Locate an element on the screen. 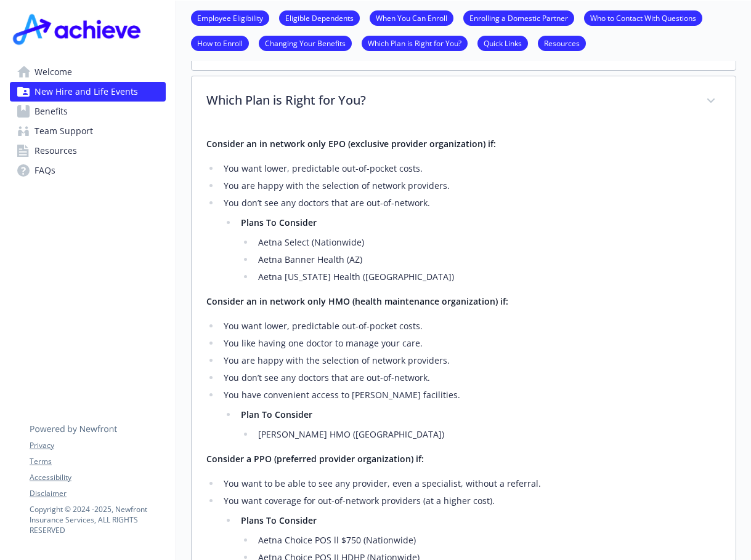 The width and height of the screenshot is (751, 560). strong: Consider an in network only HMO (health maintenance organization) if: is located at coordinates (357, 301).